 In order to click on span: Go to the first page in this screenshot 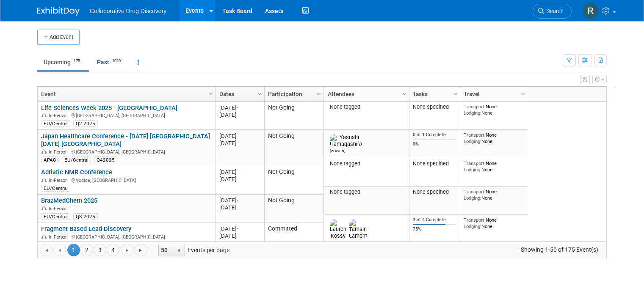, I will do `click(46, 250)`.